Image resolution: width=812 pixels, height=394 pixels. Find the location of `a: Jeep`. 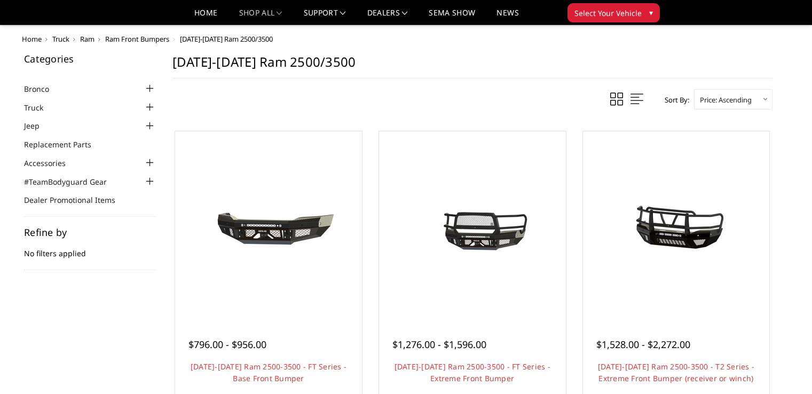

a: Jeep is located at coordinates (38, 125).